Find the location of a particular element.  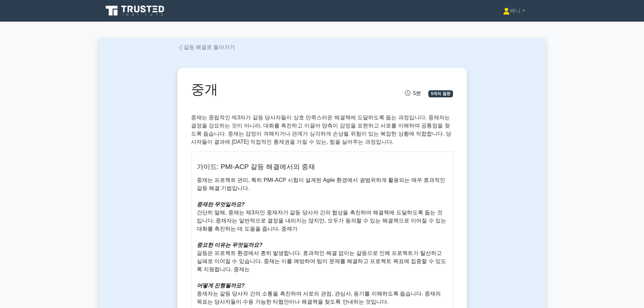

a: 베니 is located at coordinates (513, 11).